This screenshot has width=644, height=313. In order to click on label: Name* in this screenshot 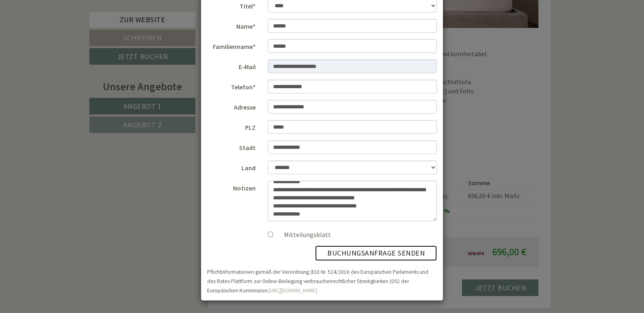, I will do `click(231, 25)`.